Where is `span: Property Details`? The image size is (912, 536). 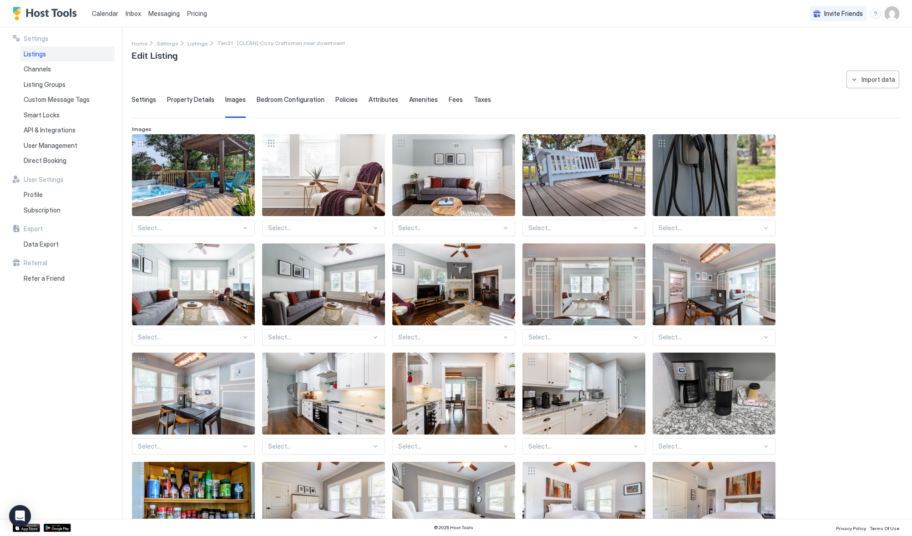 span: Property Details is located at coordinates (191, 100).